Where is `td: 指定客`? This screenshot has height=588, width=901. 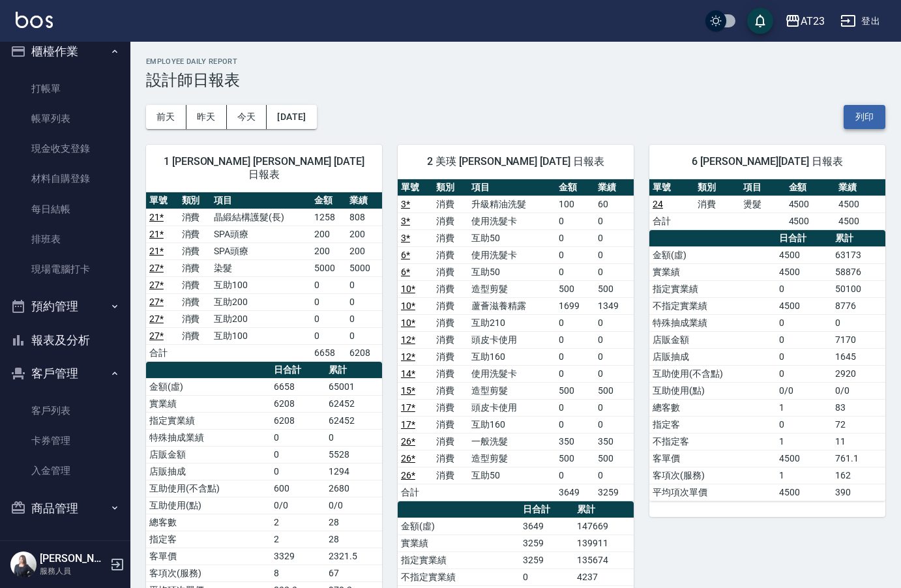 td: 指定客 is located at coordinates (713, 424).